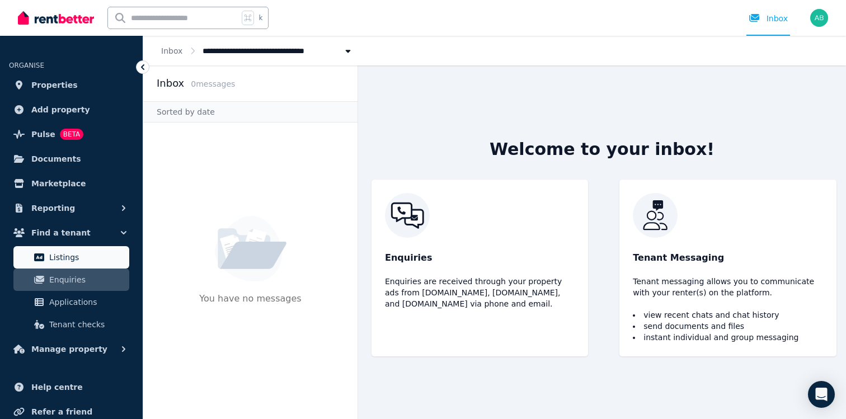 This screenshot has width=846, height=419. Describe the element at coordinates (251, 249) in the screenshot. I see `img: No Message Available` at that location.